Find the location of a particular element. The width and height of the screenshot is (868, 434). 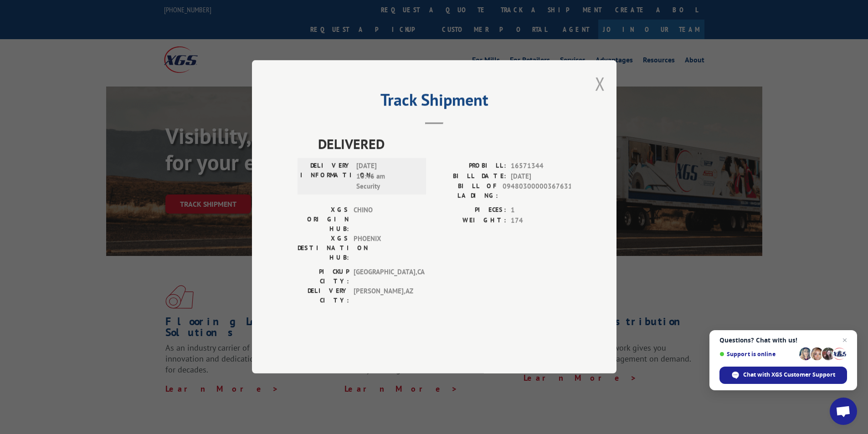

span: 174 is located at coordinates (540, 220).